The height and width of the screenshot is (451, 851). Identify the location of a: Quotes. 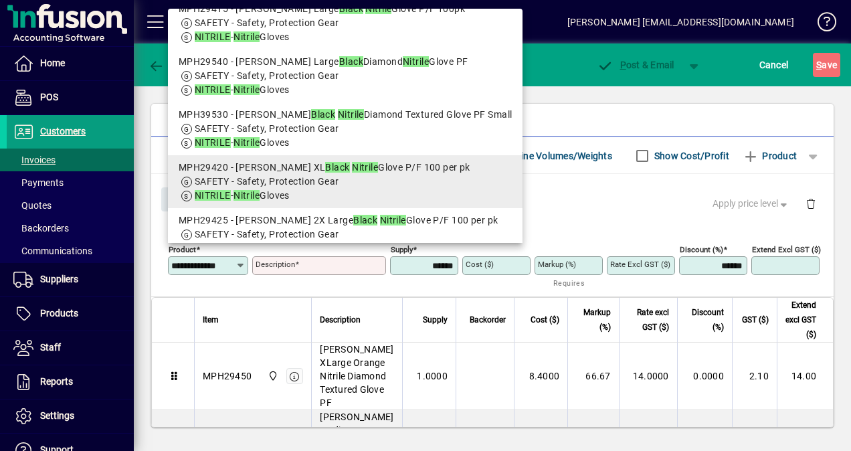
(70, 205).